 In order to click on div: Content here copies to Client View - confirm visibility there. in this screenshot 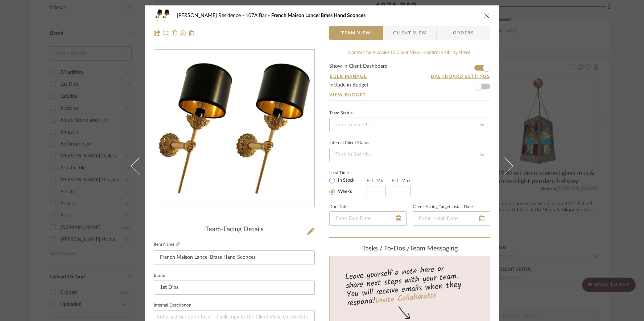, I will do `click(410, 53)`.